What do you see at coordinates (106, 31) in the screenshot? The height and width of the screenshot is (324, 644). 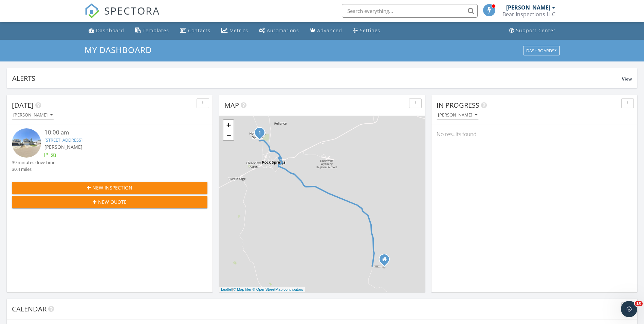 I see `a: Dashboard` at bounding box center [106, 31].